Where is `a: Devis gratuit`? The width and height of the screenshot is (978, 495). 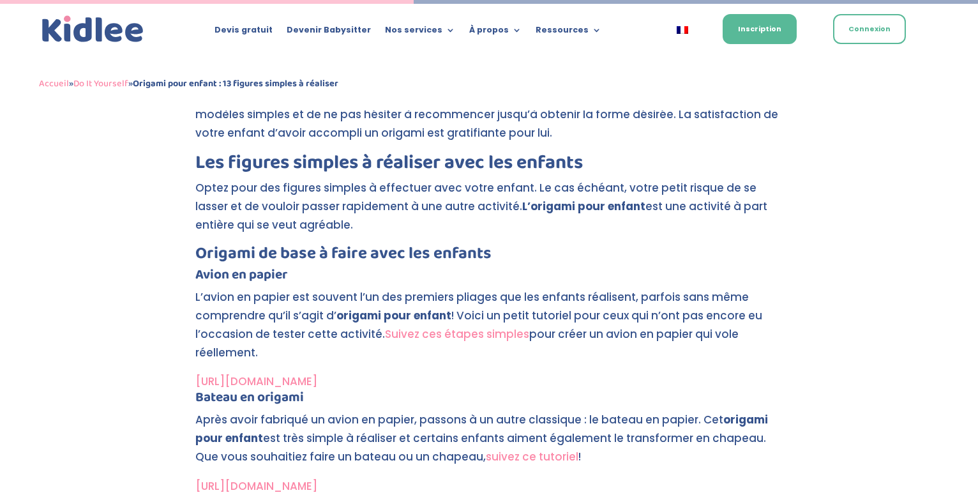
a: Devis gratuit is located at coordinates (243, 33).